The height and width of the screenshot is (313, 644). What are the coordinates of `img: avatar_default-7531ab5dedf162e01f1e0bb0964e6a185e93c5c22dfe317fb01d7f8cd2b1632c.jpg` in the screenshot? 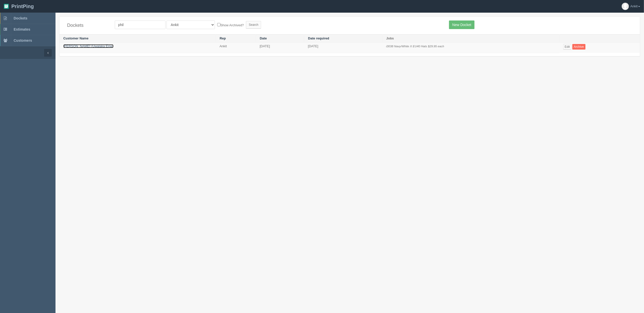 It's located at (626, 6).